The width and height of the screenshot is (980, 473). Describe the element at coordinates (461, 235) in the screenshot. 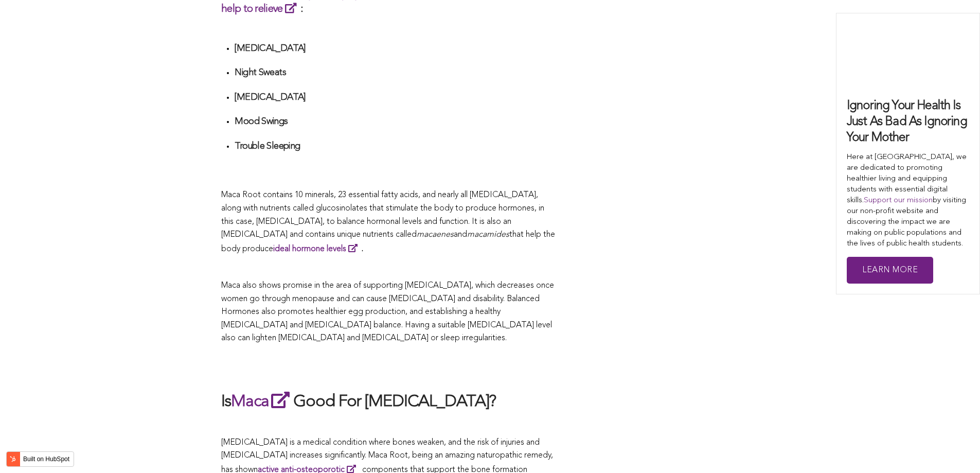

I see `span: and` at that location.